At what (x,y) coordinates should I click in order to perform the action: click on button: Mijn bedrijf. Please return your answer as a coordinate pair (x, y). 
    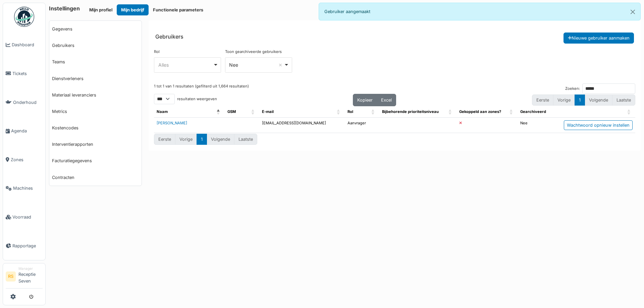
    Looking at the image, I should click on (133, 9).